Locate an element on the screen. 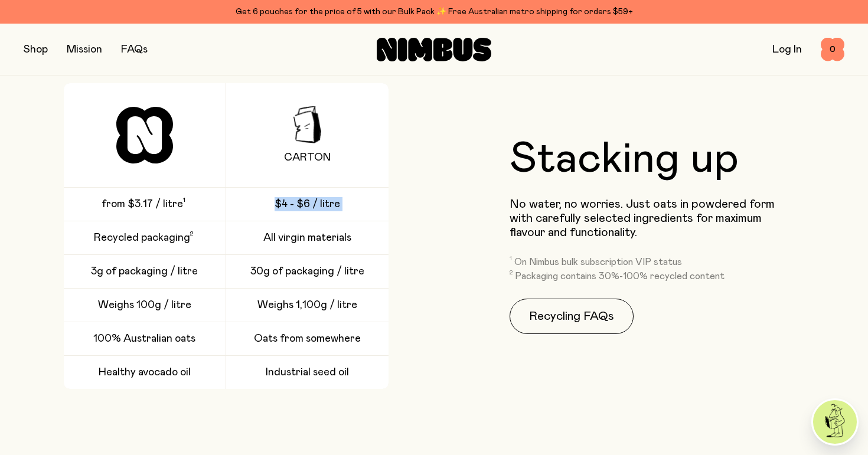 The width and height of the screenshot is (868, 455). span: Recycled packaging is located at coordinates (142, 238).